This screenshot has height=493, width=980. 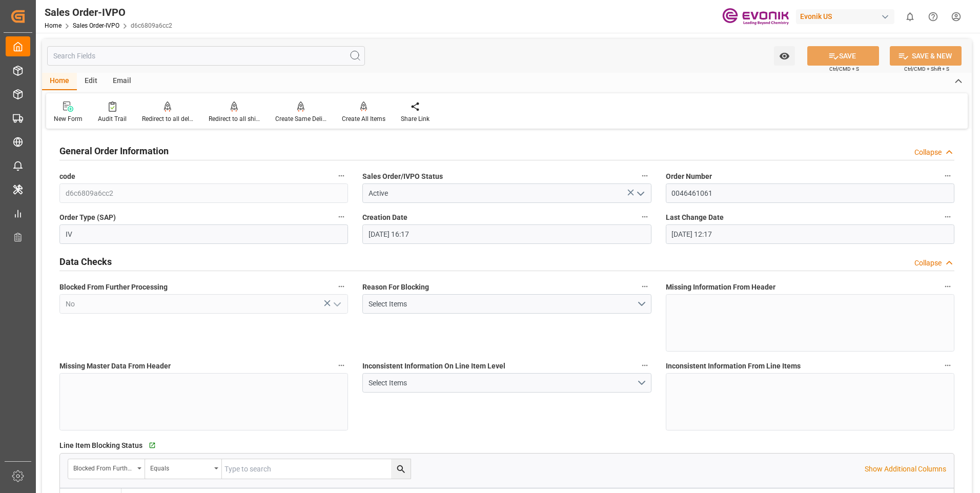 I want to click on div: Edit, so click(x=91, y=81).